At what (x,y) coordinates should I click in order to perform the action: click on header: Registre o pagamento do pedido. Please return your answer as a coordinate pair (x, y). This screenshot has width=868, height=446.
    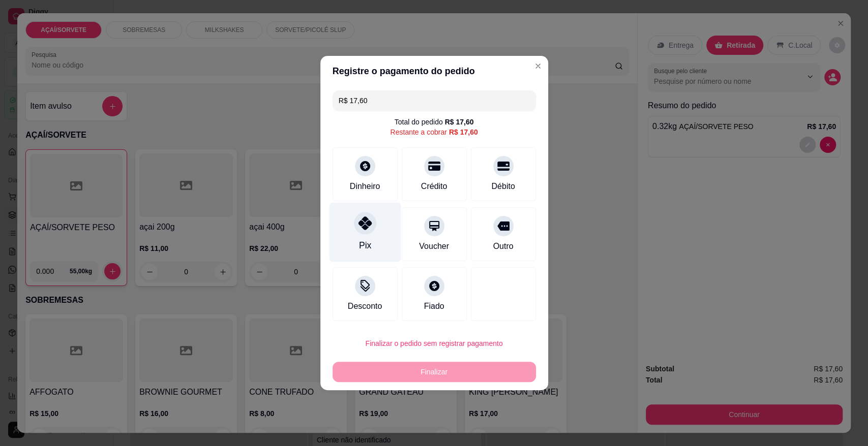
    Looking at the image, I should click on (434, 71).